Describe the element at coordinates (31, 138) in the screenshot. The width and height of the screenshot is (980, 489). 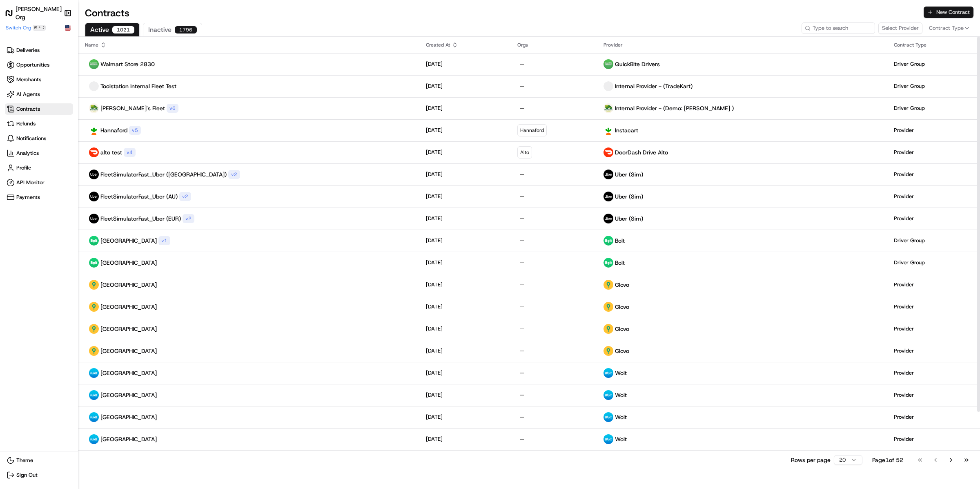
I see `span: Notifications` at that location.